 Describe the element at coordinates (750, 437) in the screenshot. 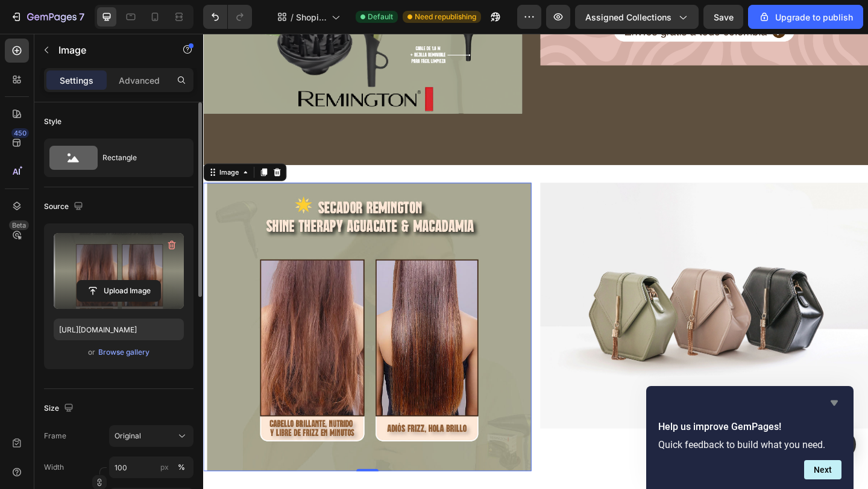

I see `div: Help us improve GemPages!` at that location.